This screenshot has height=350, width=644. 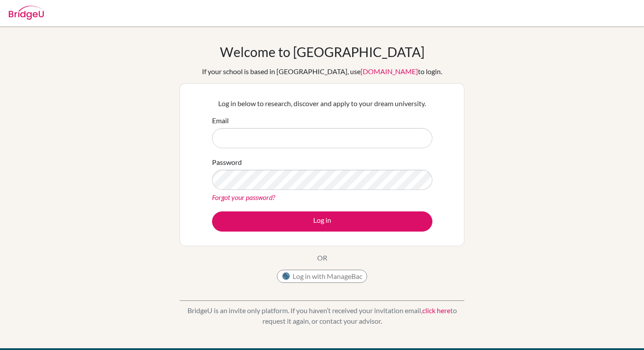 I want to click on label: Password, so click(x=227, y=162).